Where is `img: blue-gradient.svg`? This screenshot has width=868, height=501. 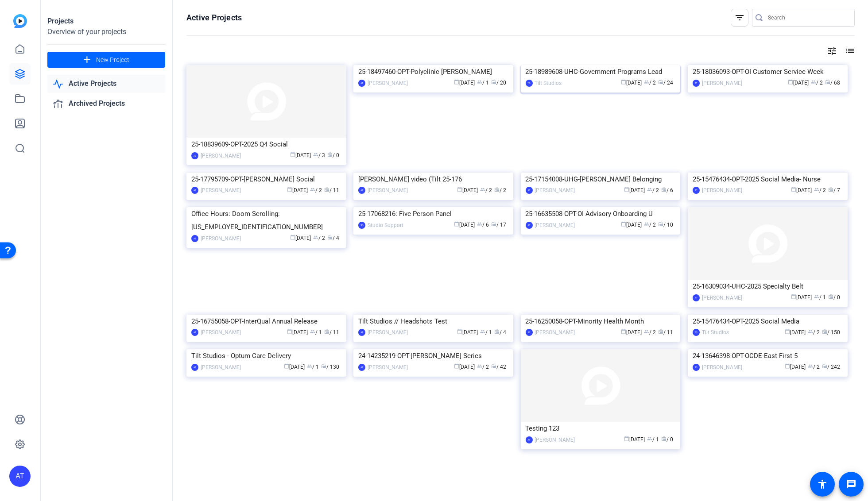 img: blue-gradient.svg is located at coordinates (20, 21).